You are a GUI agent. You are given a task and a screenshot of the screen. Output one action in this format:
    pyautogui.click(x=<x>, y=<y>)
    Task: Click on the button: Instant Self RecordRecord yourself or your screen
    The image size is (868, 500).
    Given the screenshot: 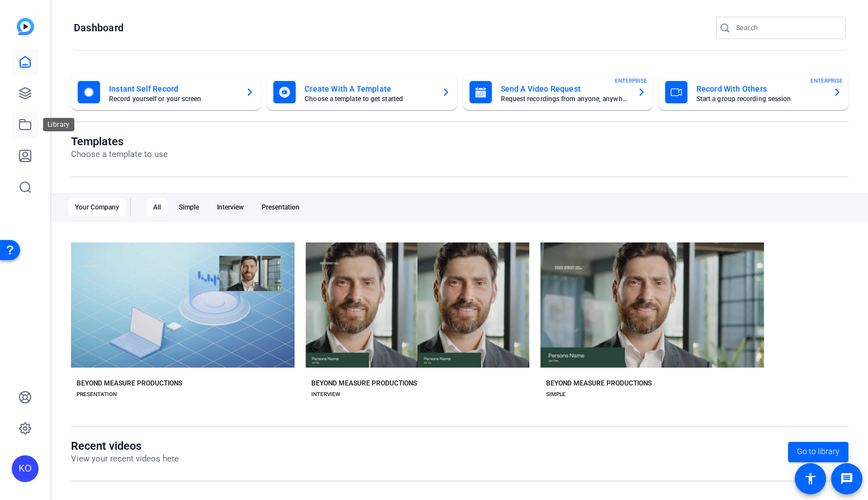 What is the action you would take?
    pyautogui.click(x=166, y=92)
    